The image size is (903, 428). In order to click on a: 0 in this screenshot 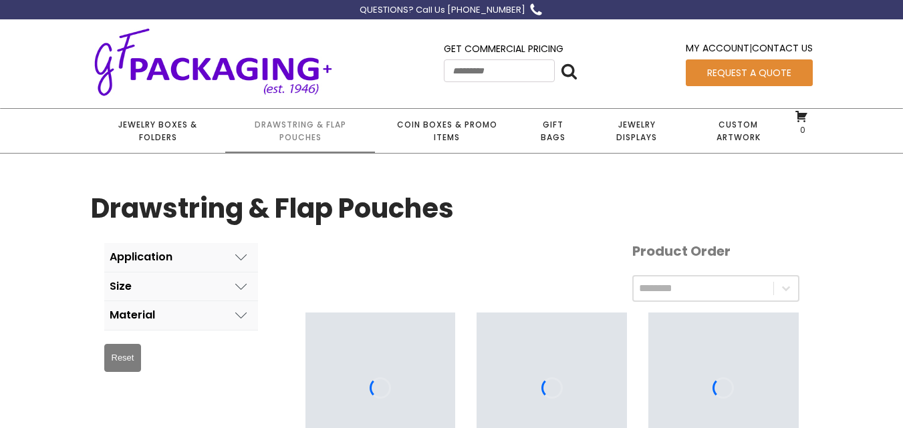, I will do `click(801, 122)`.